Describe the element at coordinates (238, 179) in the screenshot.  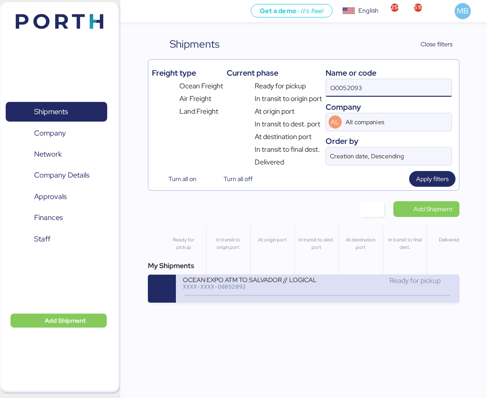
I see `span: Turn all off` at that location.